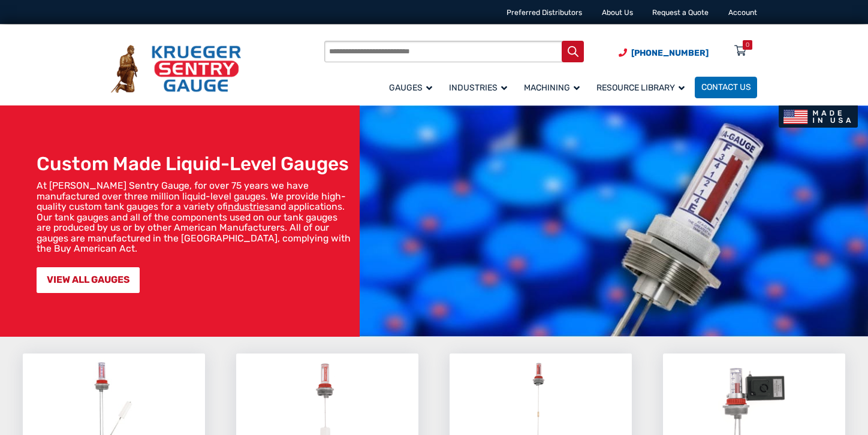 This screenshot has height=435, width=868. What do you see at coordinates (479, 87) in the screenshot?
I see `a: Industries` at bounding box center [479, 87].